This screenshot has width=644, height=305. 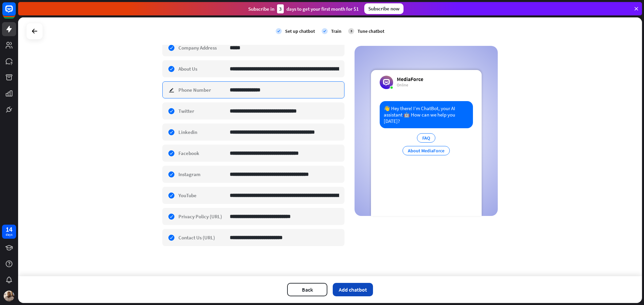 I want to click on div: days, so click(x=9, y=235).